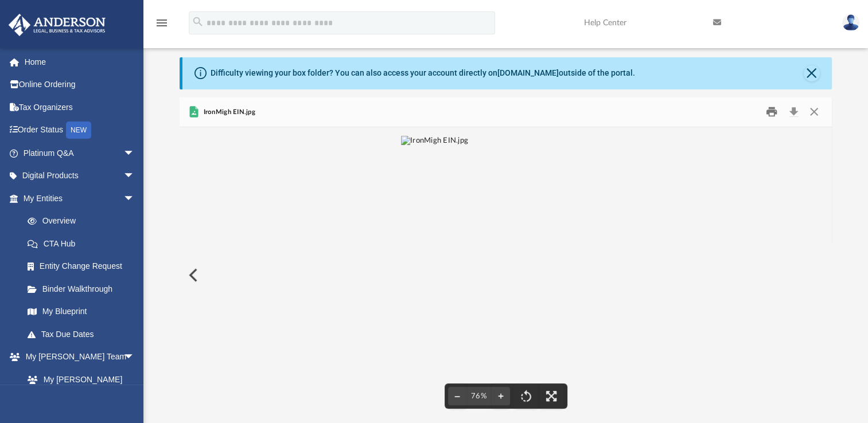  What do you see at coordinates (78, 130) in the screenshot?
I see `div: NEW` at bounding box center [78, 130].